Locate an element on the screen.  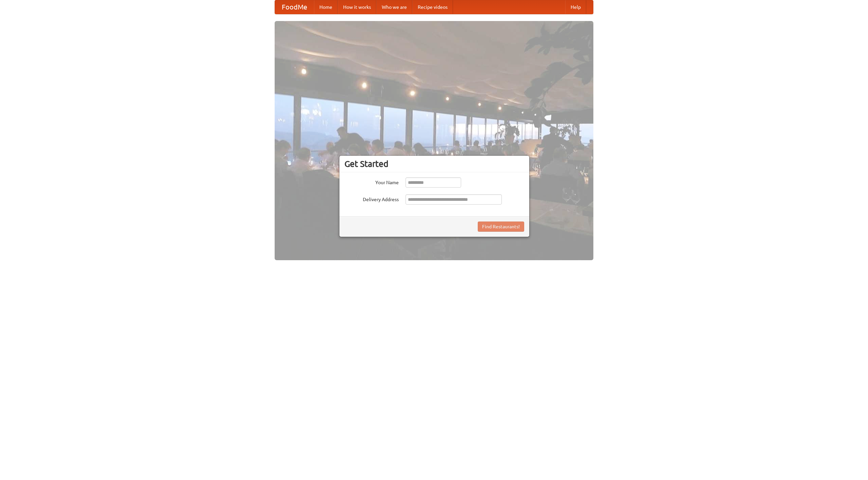
label: Your Name is located at coordinates (371, 181).